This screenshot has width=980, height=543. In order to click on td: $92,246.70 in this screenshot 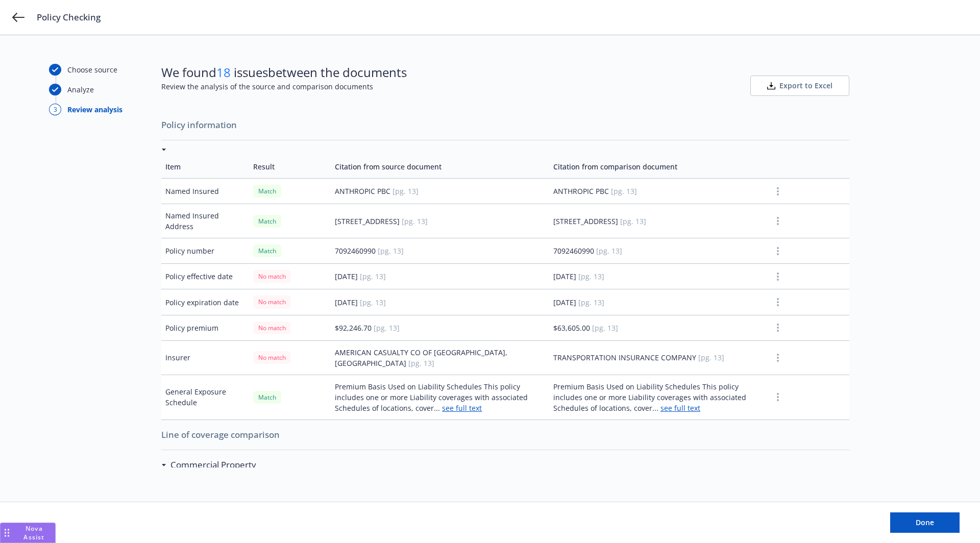, I will do `click(440, 328)`.